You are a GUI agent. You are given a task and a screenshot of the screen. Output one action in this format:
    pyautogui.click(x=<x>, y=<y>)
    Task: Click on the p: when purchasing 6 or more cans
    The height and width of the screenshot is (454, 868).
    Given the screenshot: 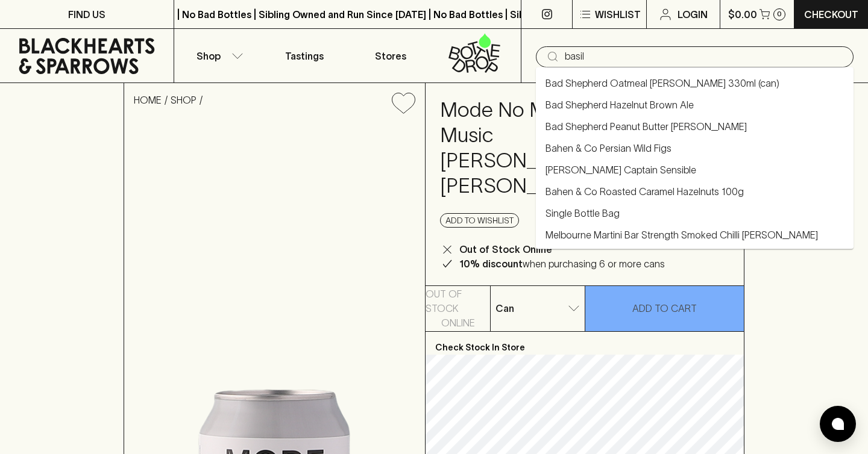 What is the action you would take?
    pyautogui.click(x=561, y=264)
    